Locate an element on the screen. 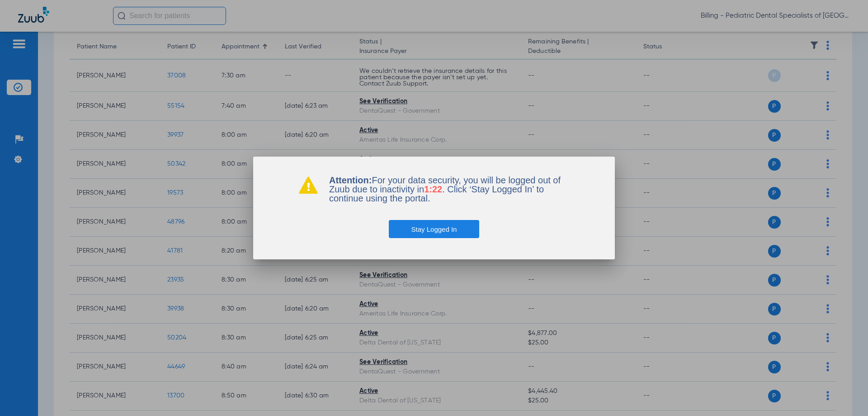 This screenshot has width=868, height=416. div: Chat Widget is located at coordinates (846, 394).